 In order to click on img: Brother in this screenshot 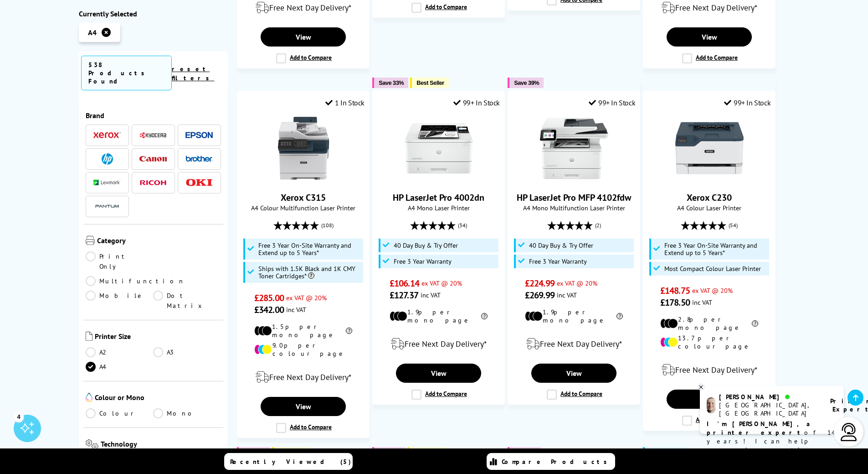, I will do `click(199, 158)`.